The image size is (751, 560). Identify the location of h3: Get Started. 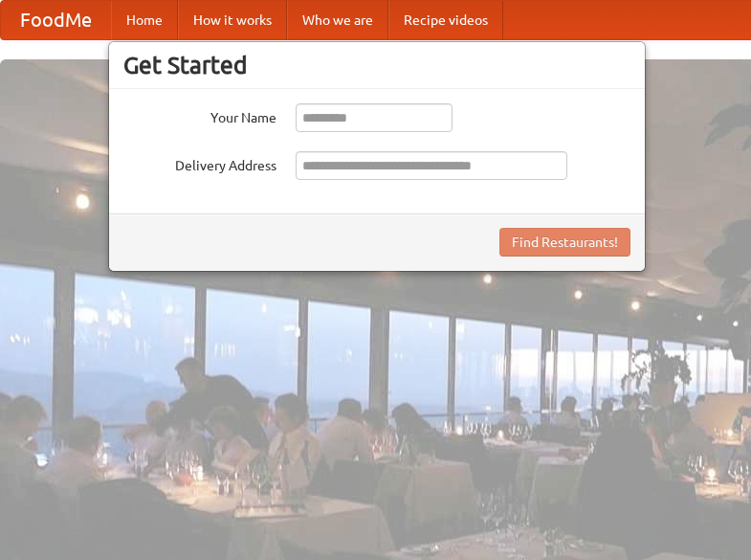
(377, 65).